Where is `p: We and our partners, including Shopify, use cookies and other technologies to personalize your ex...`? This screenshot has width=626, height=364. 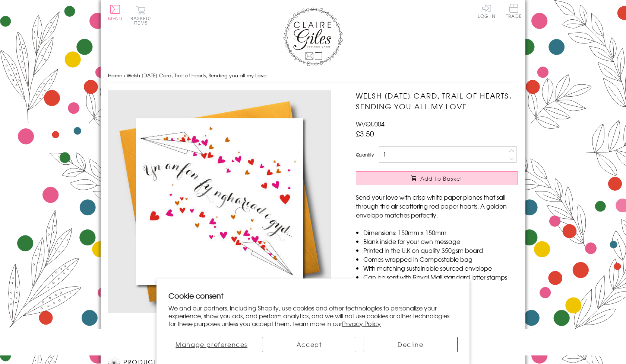 p: We and our partners, including Shopify, use cookies and other technologies to personalize your ex... is located at coordinates (313, 316).